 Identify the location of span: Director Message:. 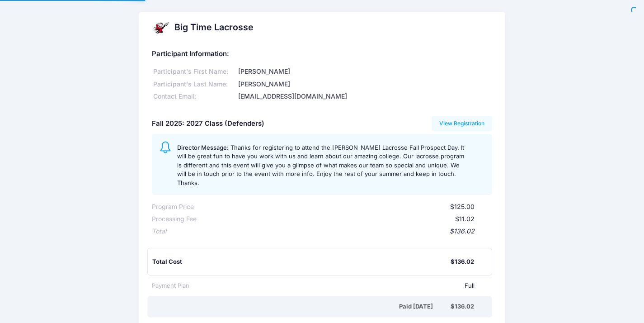
(203, 147).